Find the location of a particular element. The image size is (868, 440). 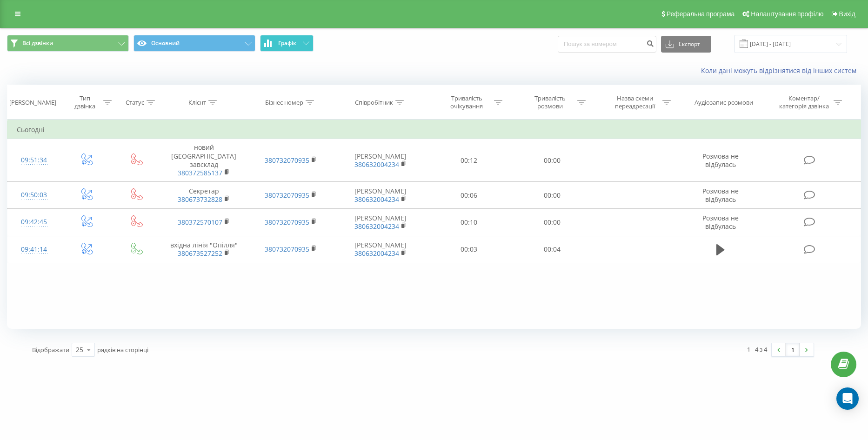

button: Основний is located at coordinates (194, 43).